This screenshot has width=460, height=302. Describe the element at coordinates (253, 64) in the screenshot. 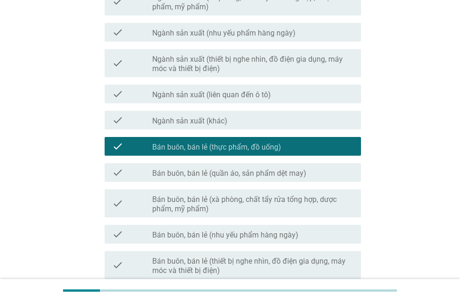

I see `label: Ngành sản xuất (thiết bị nghe nhìn, đồ điện gia dụng, máy móc và thiết bị điện)` at that location.